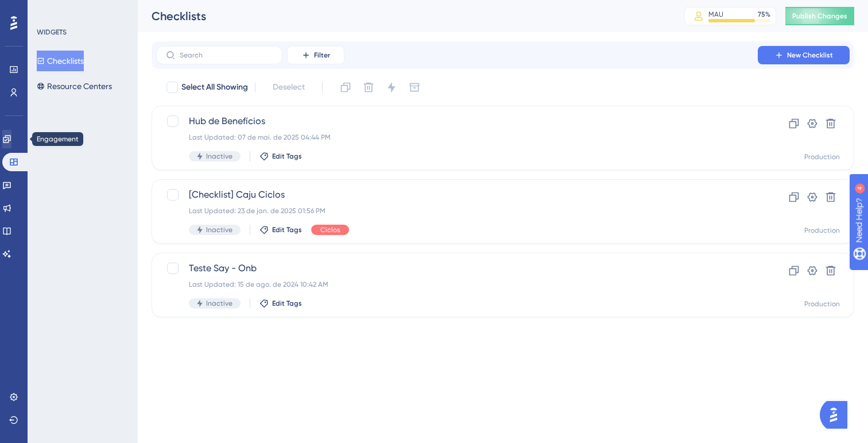 The height and width of the screenshot is (443, 868). Describe the element at coordinates (289, 88) in the screenshot. I see `button: Deselect` at that location.